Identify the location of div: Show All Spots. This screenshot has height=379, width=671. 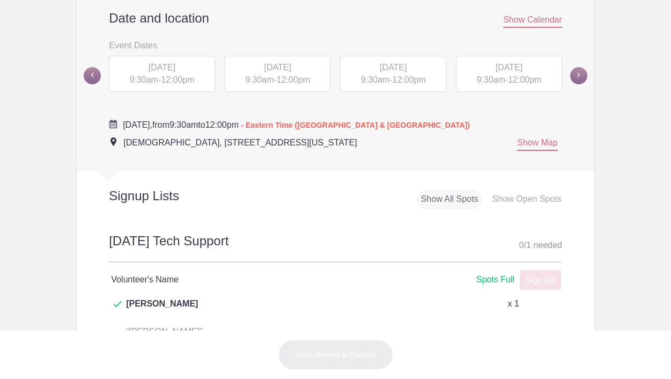
(449, 199).